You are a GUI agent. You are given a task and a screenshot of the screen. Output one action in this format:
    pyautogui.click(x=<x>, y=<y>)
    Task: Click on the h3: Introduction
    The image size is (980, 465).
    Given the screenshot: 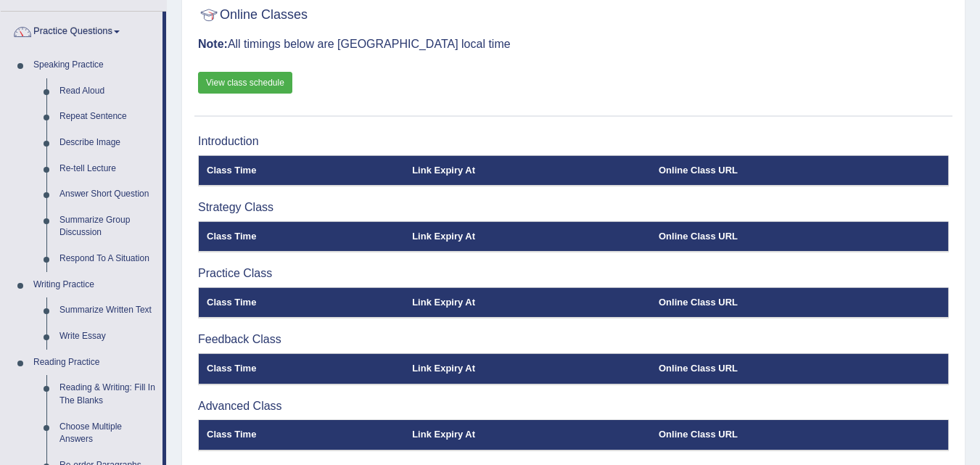 What is the action you would take?
    pyautogui.click(x=573, y=142)
    